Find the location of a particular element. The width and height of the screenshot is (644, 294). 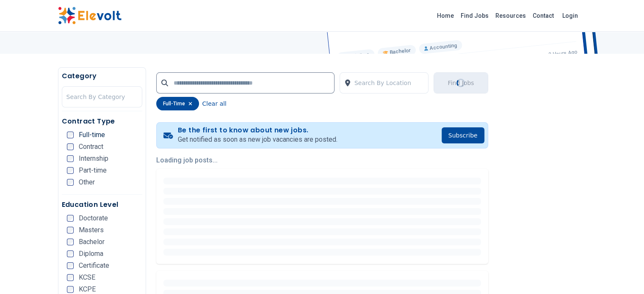

input: KCSE is located at coordinates (70, 278).